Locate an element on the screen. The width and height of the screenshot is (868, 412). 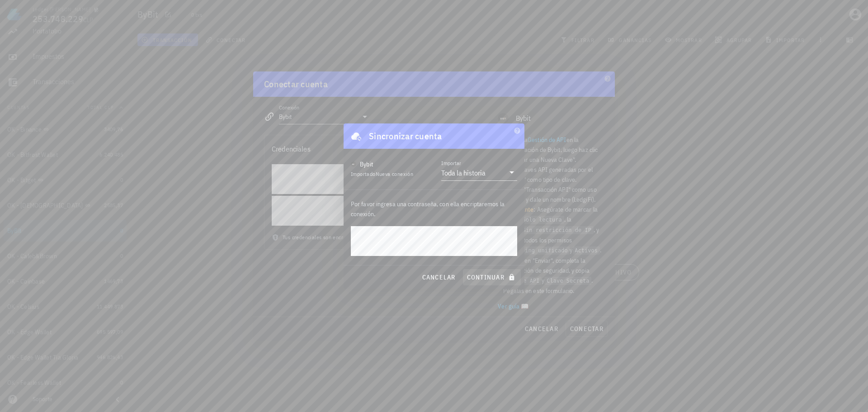
span: Importado is located at coordinates (382, 174).